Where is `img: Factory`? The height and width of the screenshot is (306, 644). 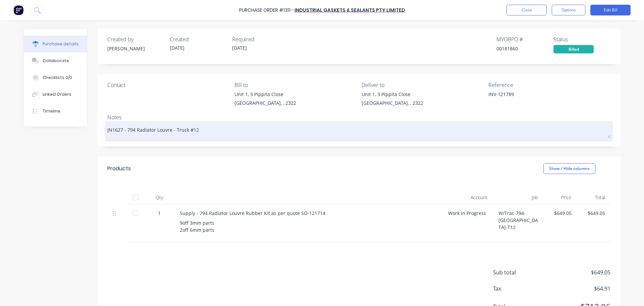
img: Factory is located at coordinates (19, 10).